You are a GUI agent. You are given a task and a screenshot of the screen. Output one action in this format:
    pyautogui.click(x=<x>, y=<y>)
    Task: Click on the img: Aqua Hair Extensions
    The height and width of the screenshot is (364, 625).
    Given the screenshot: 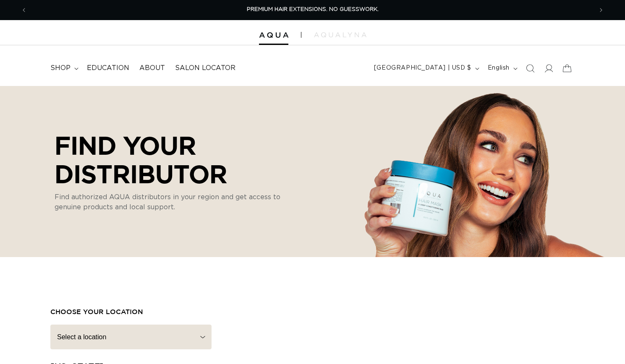 What is the action you would take?
    pyautogui.click(x=274, y=36)
    